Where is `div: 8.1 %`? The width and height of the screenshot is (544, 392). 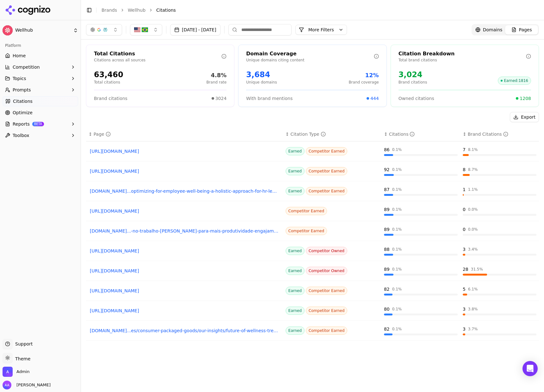
div: 8.1 % is located at coordinates (472, 150).